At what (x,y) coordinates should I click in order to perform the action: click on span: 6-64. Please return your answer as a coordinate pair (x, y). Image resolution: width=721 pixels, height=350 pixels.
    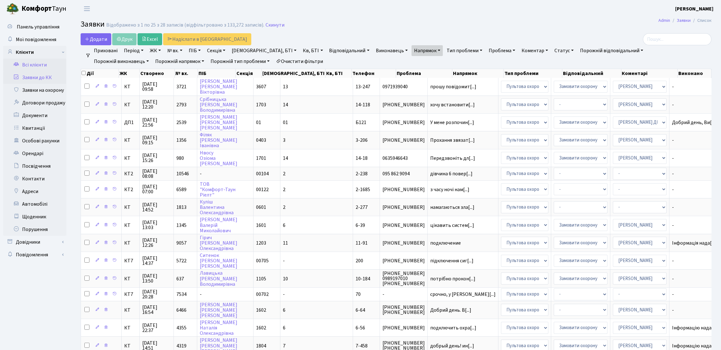
    Looking at the image, I should click on (360, 310).